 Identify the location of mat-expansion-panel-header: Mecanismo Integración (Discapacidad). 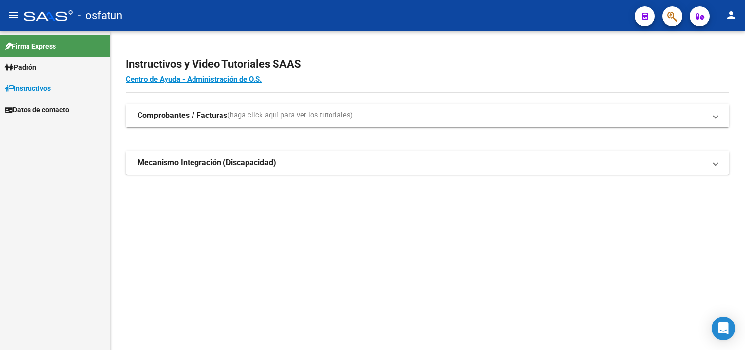
(428, 163).